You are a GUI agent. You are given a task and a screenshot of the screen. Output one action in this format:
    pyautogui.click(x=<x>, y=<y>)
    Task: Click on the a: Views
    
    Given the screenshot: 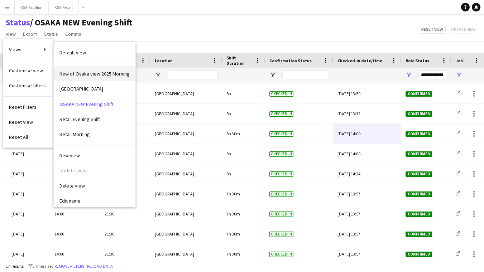 What is the action you would take?
    pyautogui.click(x=28, y=49)
    